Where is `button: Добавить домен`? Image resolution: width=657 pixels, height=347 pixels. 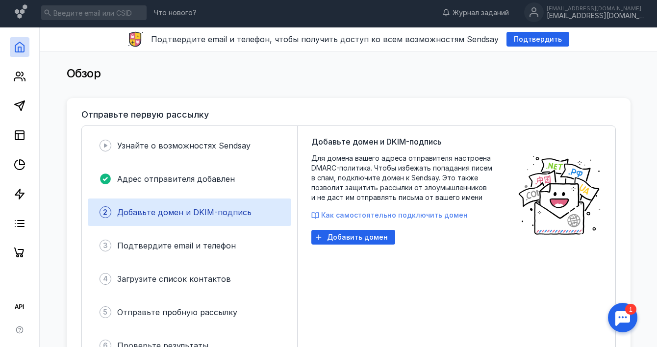
button: Добавить домен is located at coordinates (353, 237).